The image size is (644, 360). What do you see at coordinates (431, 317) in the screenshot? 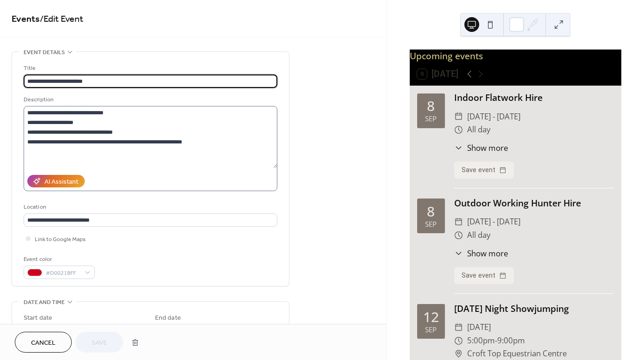
I see `div: 12` at bounding box center [431, 317].